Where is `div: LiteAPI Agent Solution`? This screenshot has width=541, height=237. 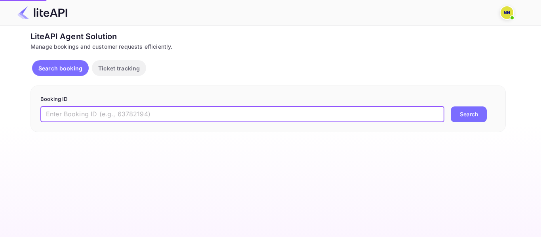
div: LiteAPI Agent Solution is located at coordinates (268, 36).